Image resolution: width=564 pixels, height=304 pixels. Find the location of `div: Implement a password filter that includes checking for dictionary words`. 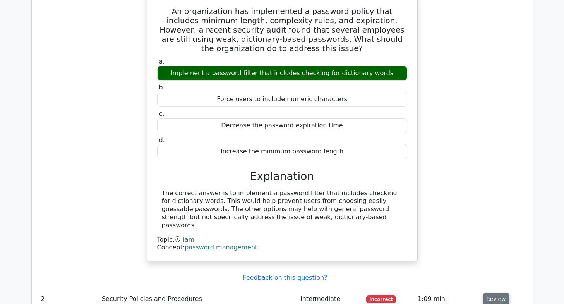

div: Implement a password filter that includes checking for dictionary words is located at coordinates (282, 73).